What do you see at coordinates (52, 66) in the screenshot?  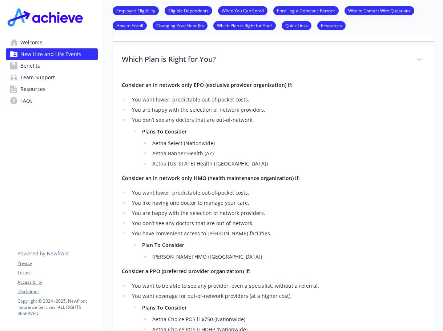 I see `a: Benefits` at bounding box center [52, 66].